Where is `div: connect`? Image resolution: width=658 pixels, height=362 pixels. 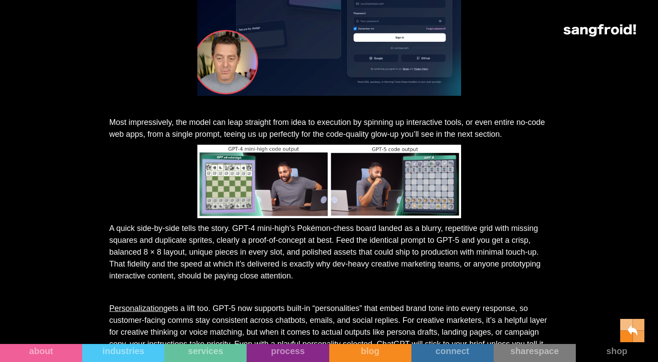 div: connect is located at coordinates (453, 351).